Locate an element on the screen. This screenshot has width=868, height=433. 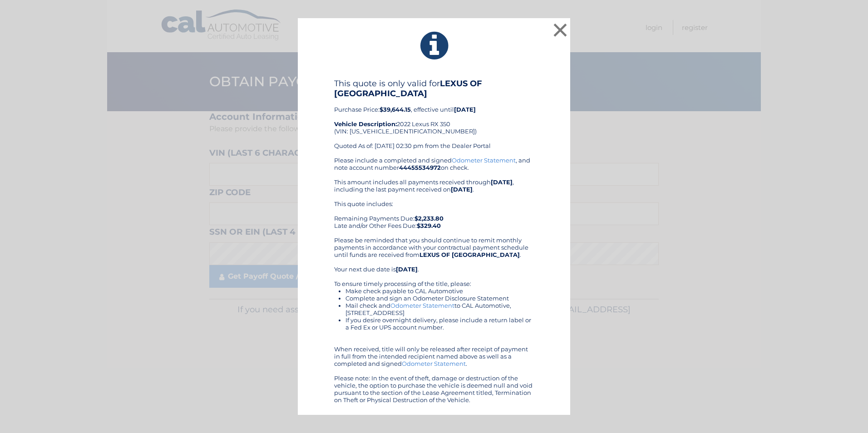
li: If you desire overnight delivery, please include a return label or a Fed Ex or UPS account number. is located at coordinates (440, 324).